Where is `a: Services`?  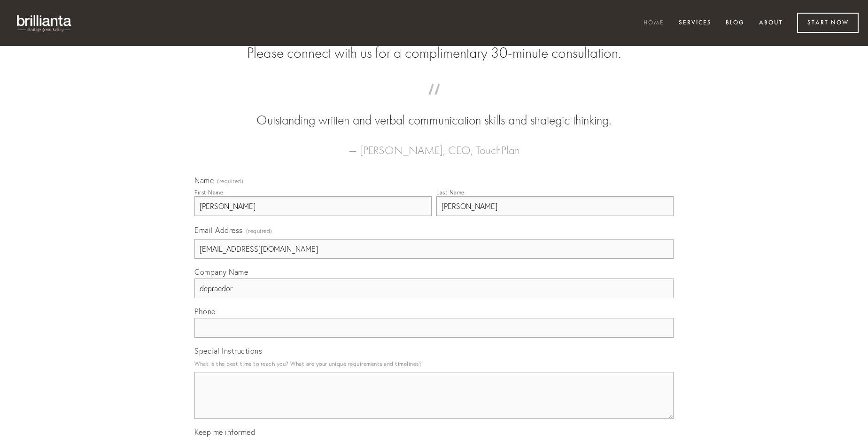 a: Services is located at coordinates (695, 23).